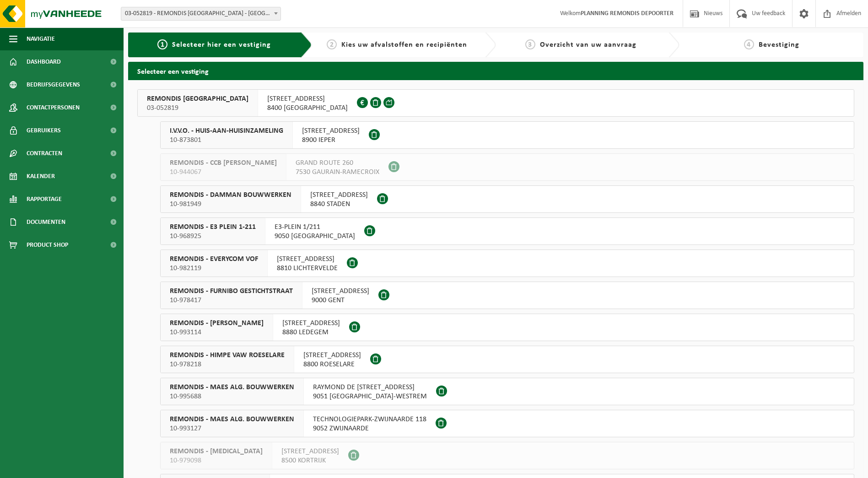 Image resolution: width=868 pixels, height=478 pixels. I want to click on span: 3, so click(530, 44).